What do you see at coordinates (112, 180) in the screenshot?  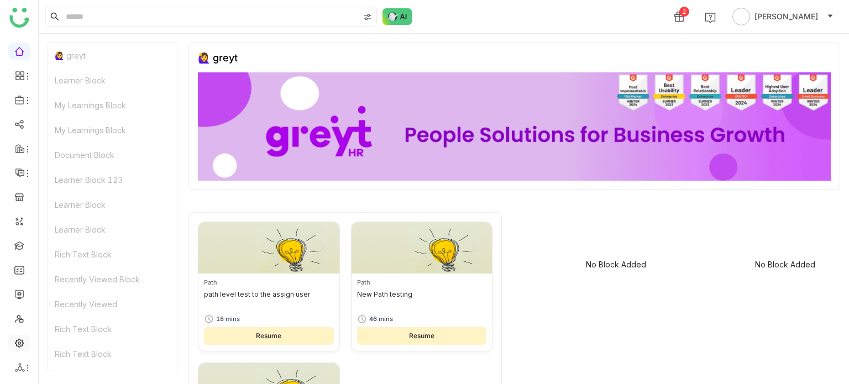 I see `div: Learner Block 123` at bounding box center [112, 180].